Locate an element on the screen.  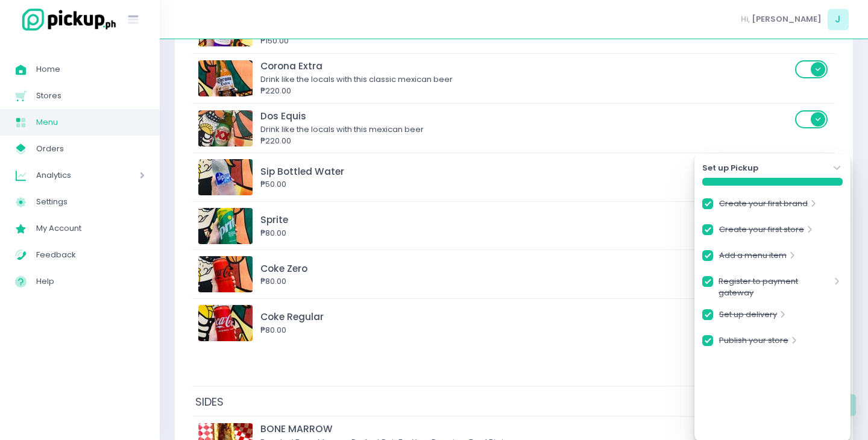
td: Coke ZeroCoke Zero₱80.00 is located at coordinates (514, 274).